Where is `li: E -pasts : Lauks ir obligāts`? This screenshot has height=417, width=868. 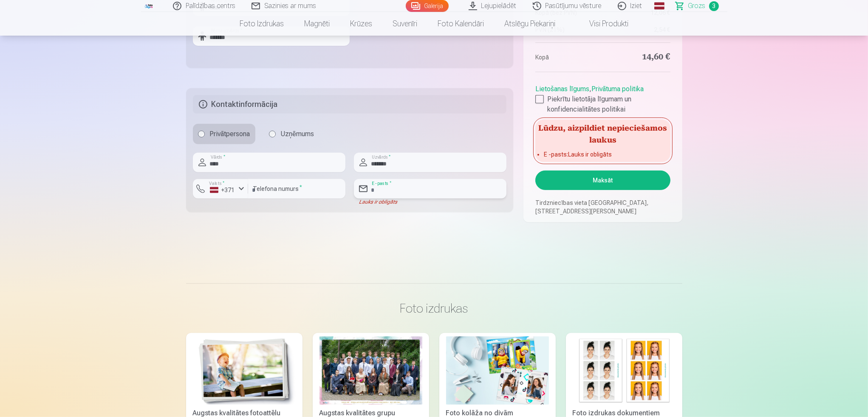 li: E -pasts : Lauks ir obligāts is located at coordinates (602, 155).